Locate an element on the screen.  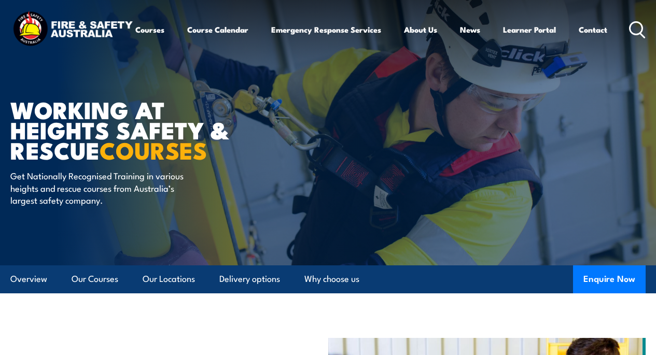
button: Enquire Now is located at coordinates (609, 280).